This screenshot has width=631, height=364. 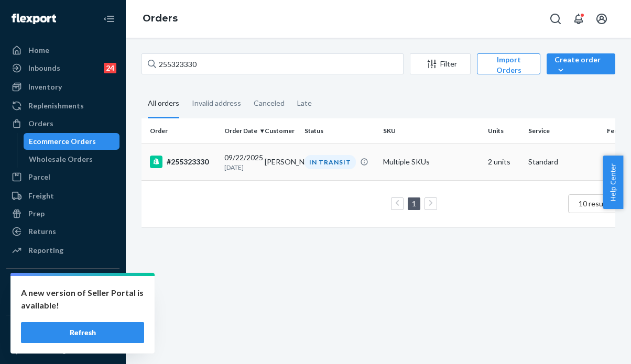 I want to click on div: Filter, so click(x=441, y=64).